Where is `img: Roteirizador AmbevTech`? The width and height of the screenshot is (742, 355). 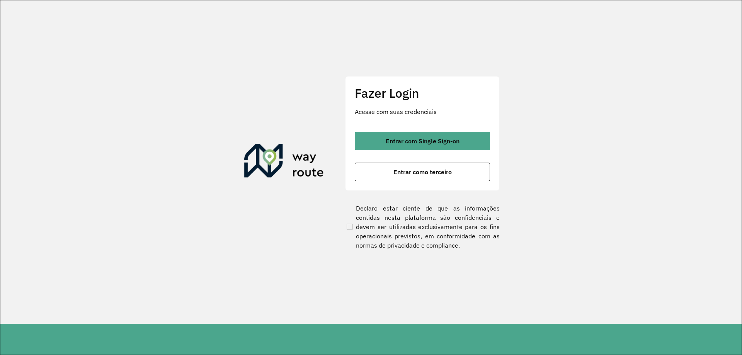
img: Roteirizador AmbevTech is located at coordinates (284, 162).